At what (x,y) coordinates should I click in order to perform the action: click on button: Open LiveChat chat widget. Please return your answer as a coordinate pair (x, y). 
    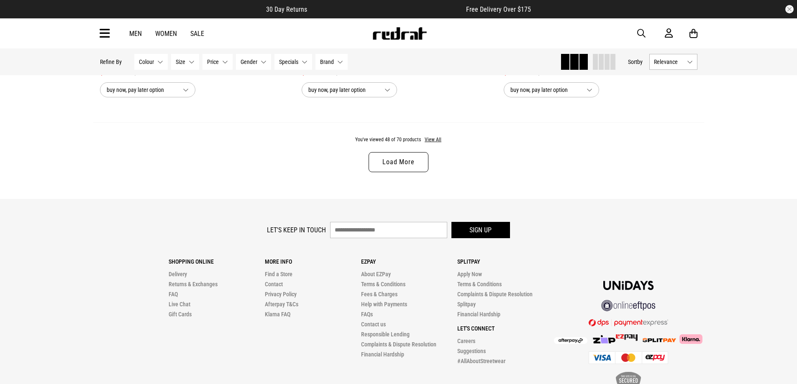
    Looking at the image, I should click on (19, 16).